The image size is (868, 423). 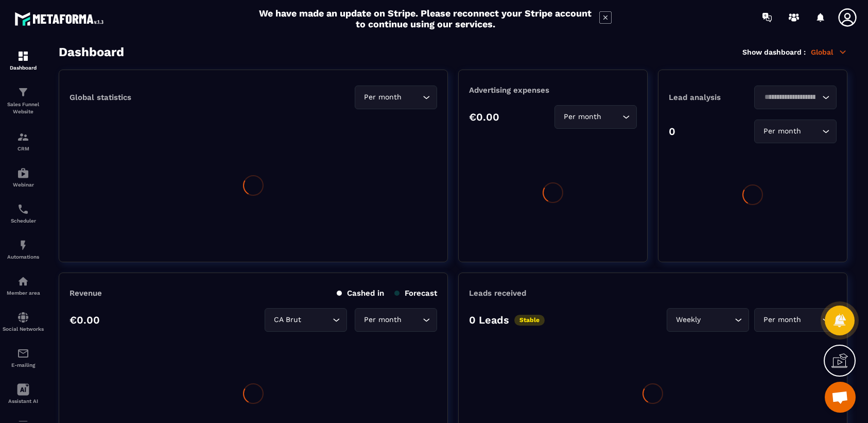 I want to click on a: automationsautomationsAutomations, so click(x=23, y=249).